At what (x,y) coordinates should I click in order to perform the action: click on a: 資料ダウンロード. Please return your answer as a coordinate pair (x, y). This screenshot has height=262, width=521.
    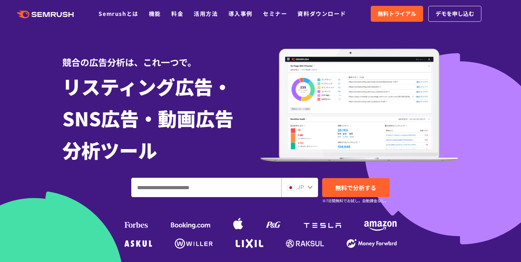
    Looking at the image, I should click on (322, 13).